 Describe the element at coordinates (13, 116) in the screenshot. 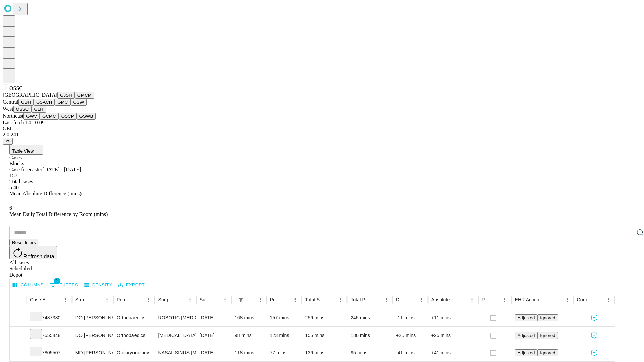

I see `span: Northeast` at that location.